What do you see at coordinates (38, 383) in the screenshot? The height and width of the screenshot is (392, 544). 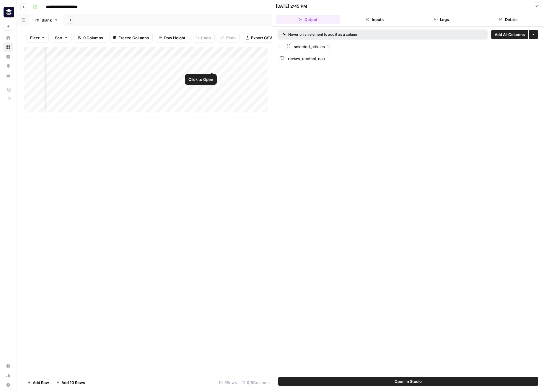 I see `button: Add Row` at bounding box center [38, 383].